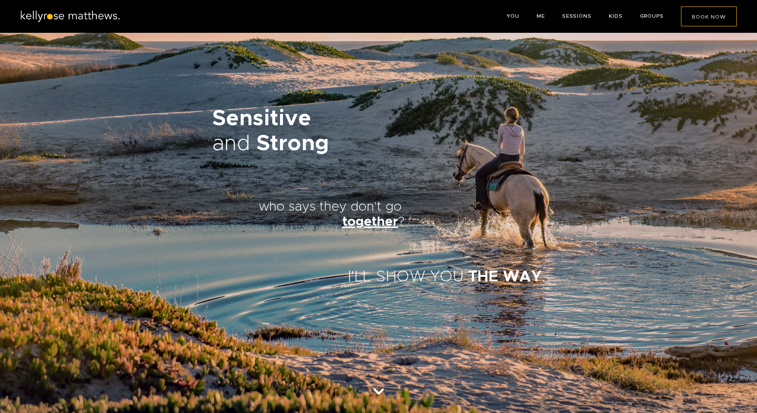 Image resolution: width=757 pixels, height=413 pixels. What do you see at coordinates (577, 16) in the screenshot?
I see `a: SESSIONS` at bounding box center [577, 16].